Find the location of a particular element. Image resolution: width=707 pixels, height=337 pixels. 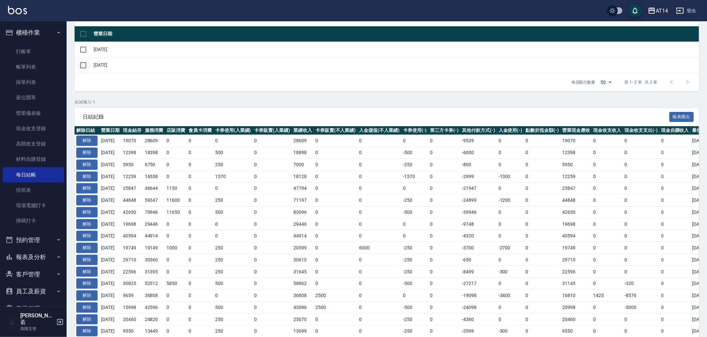

td: 30360 is located at coordinates (154, 260).